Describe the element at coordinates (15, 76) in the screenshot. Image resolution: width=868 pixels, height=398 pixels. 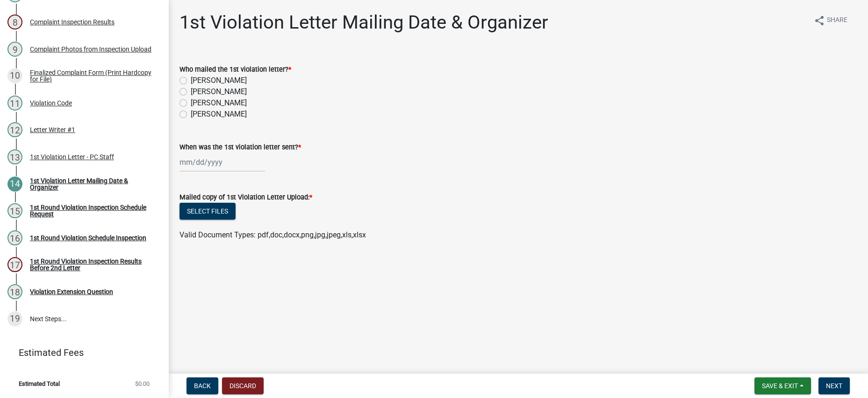
I see `div: 10` at that location.